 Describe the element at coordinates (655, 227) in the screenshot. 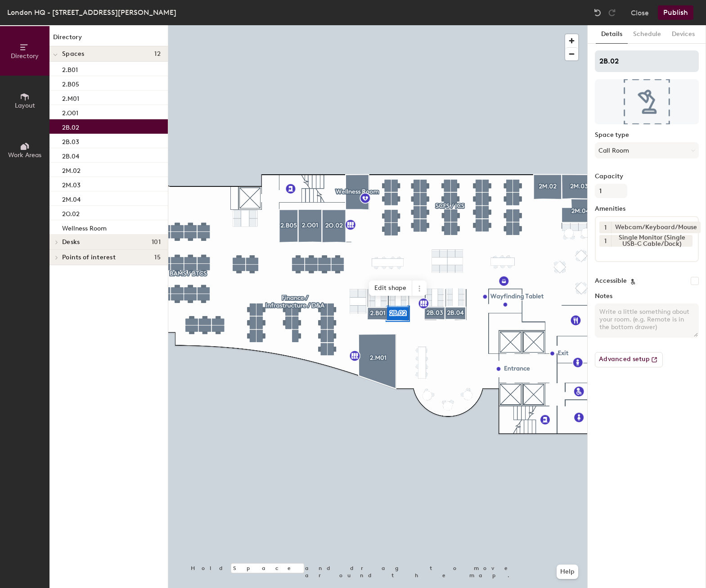

I see `div: Webcam/Keyboard/Mouse` at that location.